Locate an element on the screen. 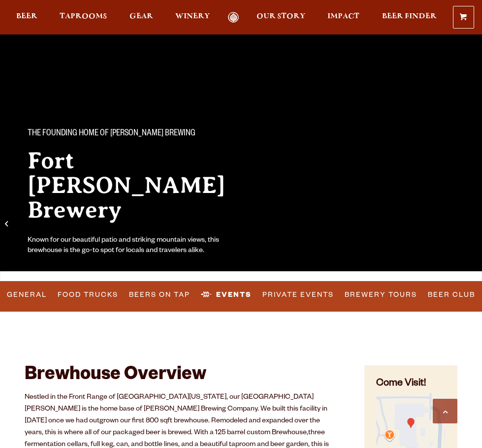 This screenshot has height=448, width=482. a: Taprooms is located at coordinates (83, 17).